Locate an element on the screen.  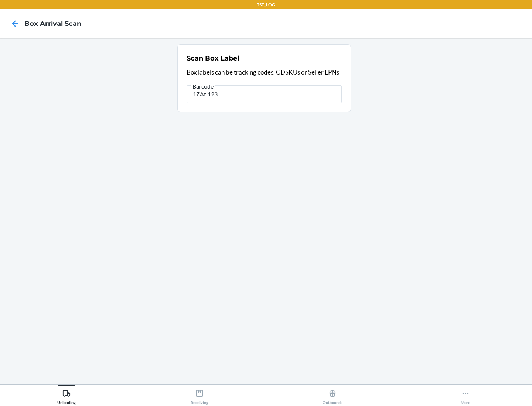
input: Barcode is located at coordinates (264, 94).